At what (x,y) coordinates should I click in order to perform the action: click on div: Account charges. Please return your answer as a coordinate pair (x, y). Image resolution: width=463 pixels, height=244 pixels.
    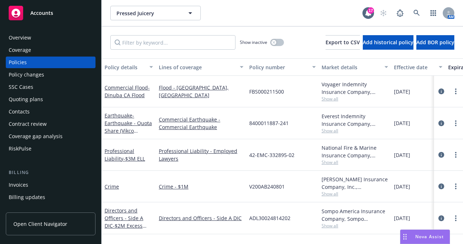
    Looking at the image, I should click on (29, 209).